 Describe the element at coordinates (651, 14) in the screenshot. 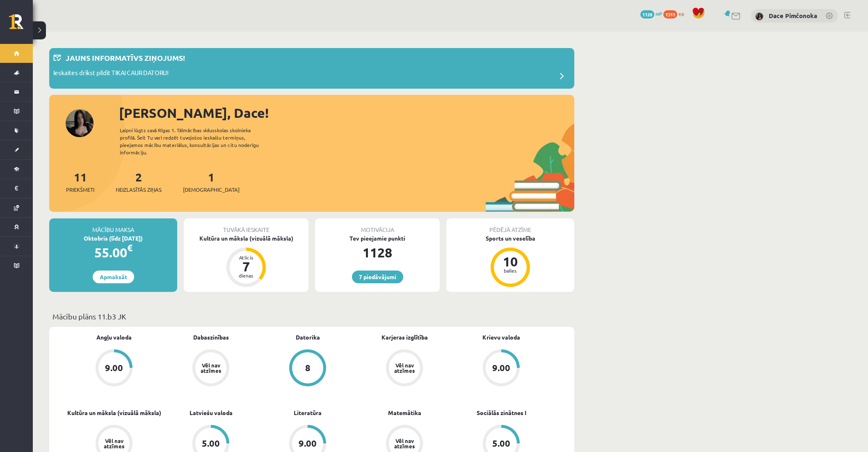

I see `a: 1128 mP` at that location.